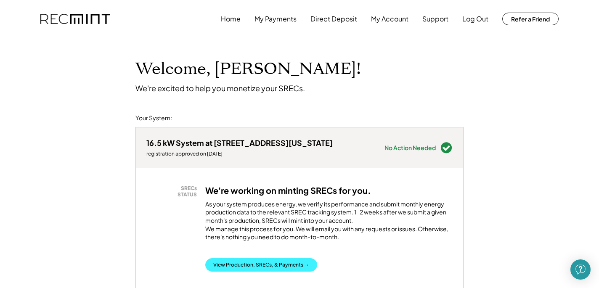 This screenshot has height=288, width=599. I want to click on button: My Payments, so click(276, 19).